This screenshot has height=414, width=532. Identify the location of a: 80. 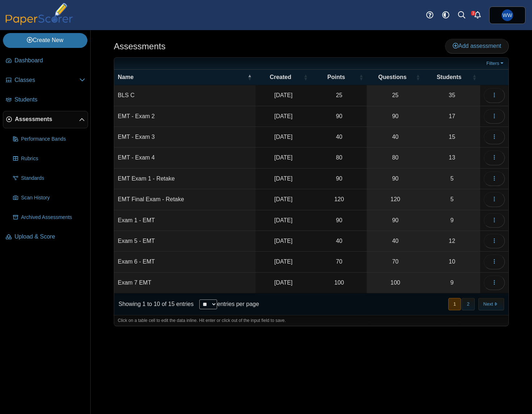
(395, 158).